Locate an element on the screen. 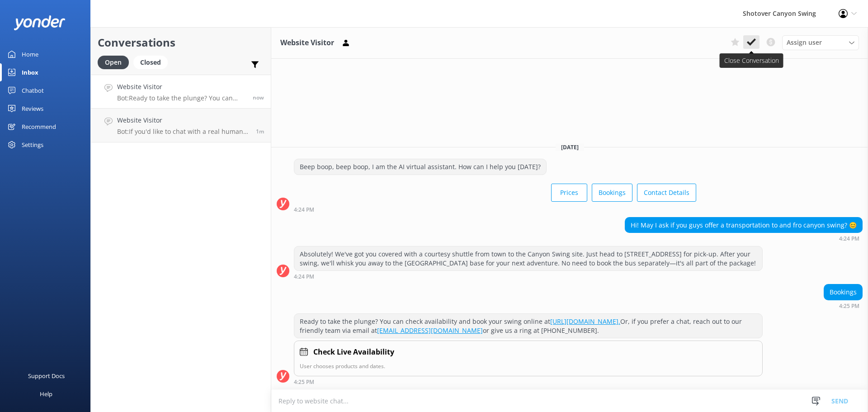  span: Oct 11 2025 04:25pm (UTC +13:00) Pacific/Auckland is located at coordinates (258, 97).